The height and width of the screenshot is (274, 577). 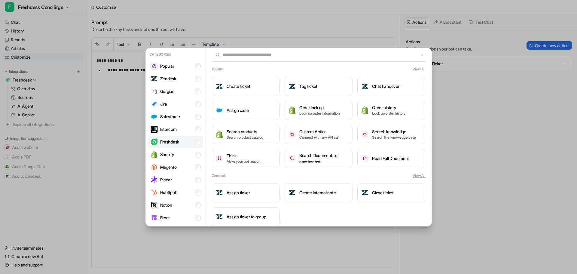 I want to click on img: Create internal note, so click(x=292, y=193).